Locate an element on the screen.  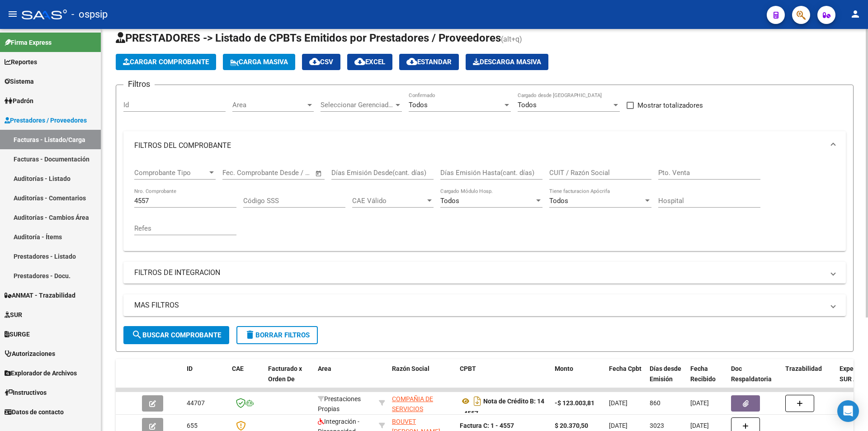
span: CAE Válido is located at coordinates (389, 201).